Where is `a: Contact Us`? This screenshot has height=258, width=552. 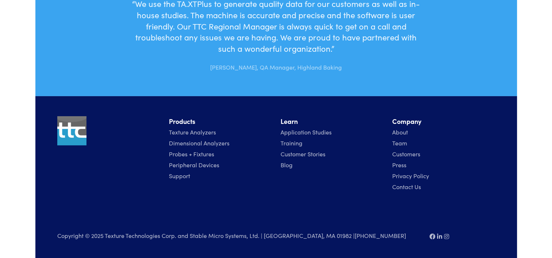 a: Contact Us is located at coordinates (406, 187).